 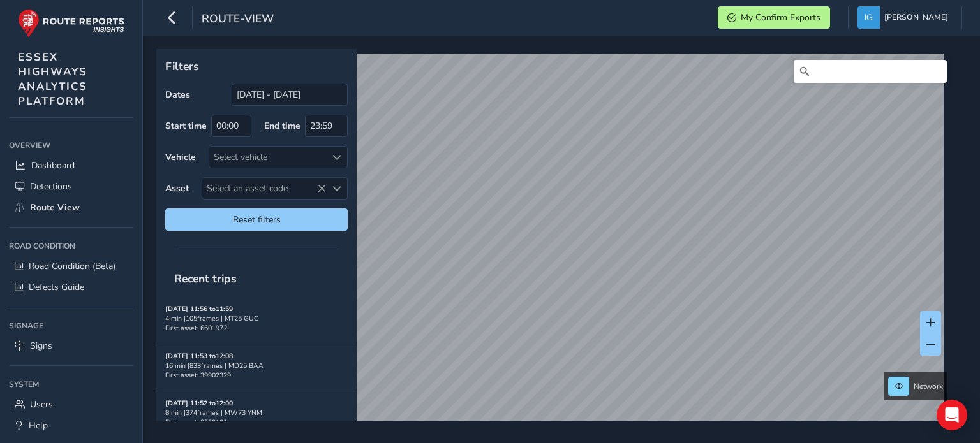 What do you see at coordinates (257, 220) in the screenshot?
I see `span: Reset filters` at bounding box center [257, 220].